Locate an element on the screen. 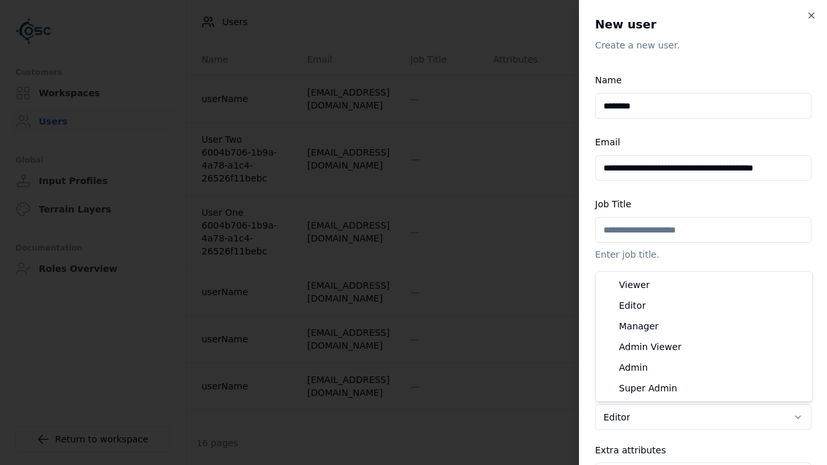 Image resolution: width=827 pixels, height=465 pixels. span: Manager is located at coordinates (638, 326).